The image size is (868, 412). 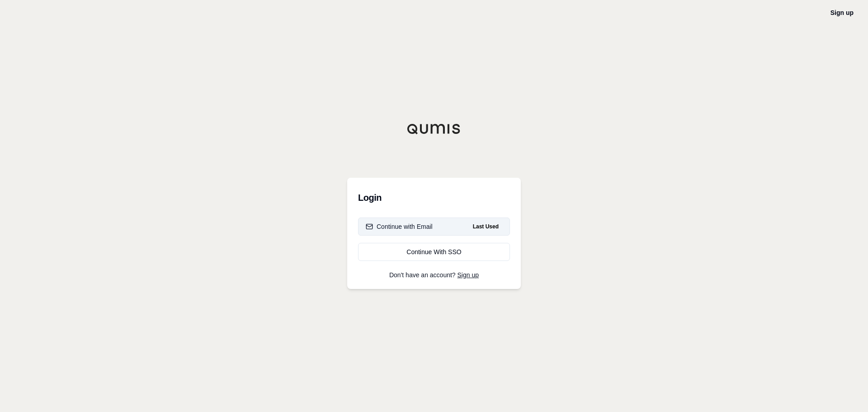 I want to click on img: Qumis, so click(x=434, y=129).